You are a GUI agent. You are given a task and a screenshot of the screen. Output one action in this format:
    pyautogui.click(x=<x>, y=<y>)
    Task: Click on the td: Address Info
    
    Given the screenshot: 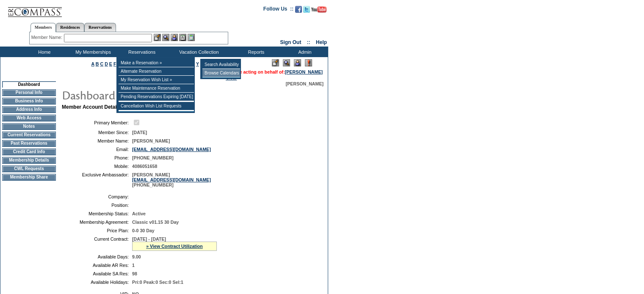 What is the action you would take?
    pyautogui.click(x=29, y=110)
    